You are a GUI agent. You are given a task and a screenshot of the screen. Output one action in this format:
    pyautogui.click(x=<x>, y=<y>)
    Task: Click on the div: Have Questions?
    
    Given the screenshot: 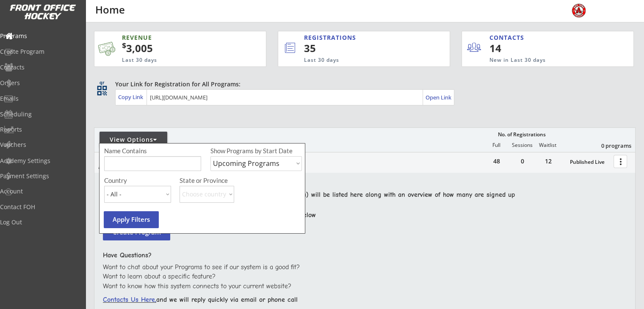 What is the action you would take?
    pyautogui.click(x=361, y=255)
    